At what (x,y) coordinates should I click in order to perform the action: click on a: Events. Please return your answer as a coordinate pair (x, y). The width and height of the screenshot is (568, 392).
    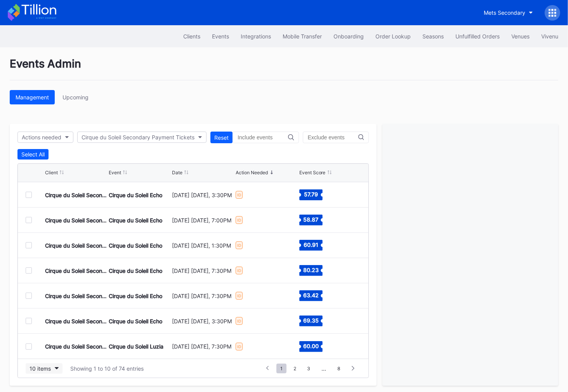
    Looking at the image, I should click on (220, 36).